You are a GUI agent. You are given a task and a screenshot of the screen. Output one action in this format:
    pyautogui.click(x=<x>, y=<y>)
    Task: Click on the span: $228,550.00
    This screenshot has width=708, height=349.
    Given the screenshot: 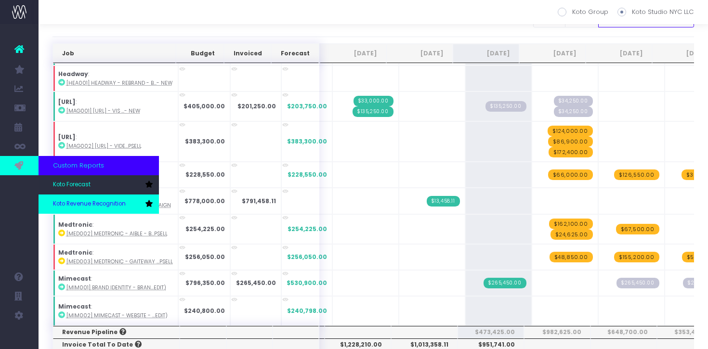 What is the action you would take?
    pyautogui.click(x=307, y=175)
    